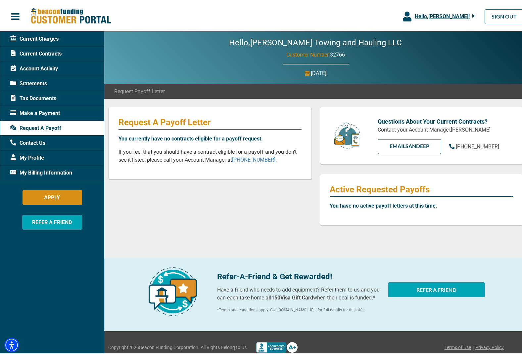 This screenshot has height=355, width=522. I want to click on span: 32766, so click(337, 53).